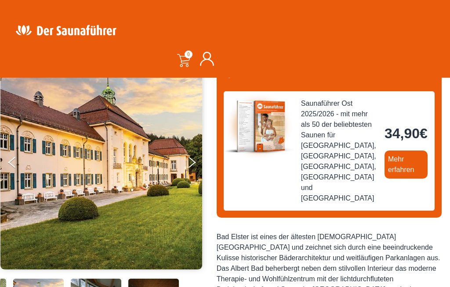 Image resolution: width=450 pixels, height=287 pixels. Describe the element at coordinates (19, 164) in the screenshot. I see `button: Previous` at that location.